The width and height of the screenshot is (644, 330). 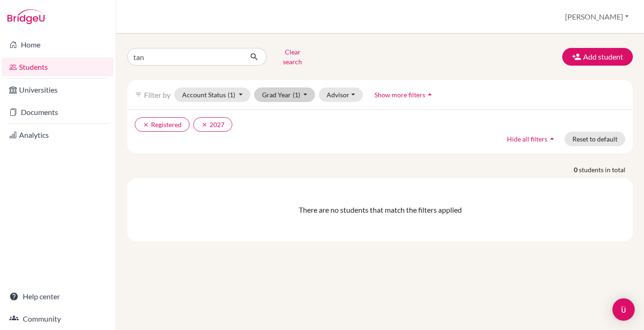 What do you see at coordinates (292, 57) in the screenshot?
I see `button: Clear search` at bounding box center [292, 57].